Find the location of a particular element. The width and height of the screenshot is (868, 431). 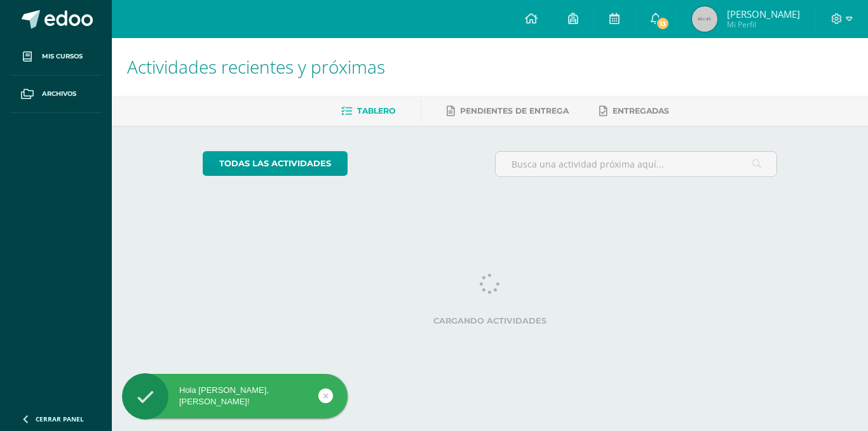

span: Pendientes de entrega is located at coordinates (514, 110).